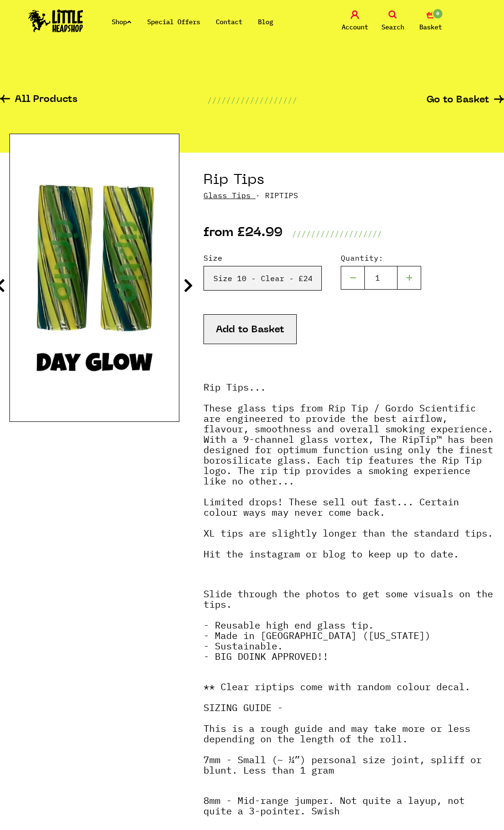 The width and height of the screenshot is (504, 830). I want to click on strong: ** Clear riptips come with random colour decal. SIZING GUIDE - This is a rough guide and may take..., so click(343, 728).